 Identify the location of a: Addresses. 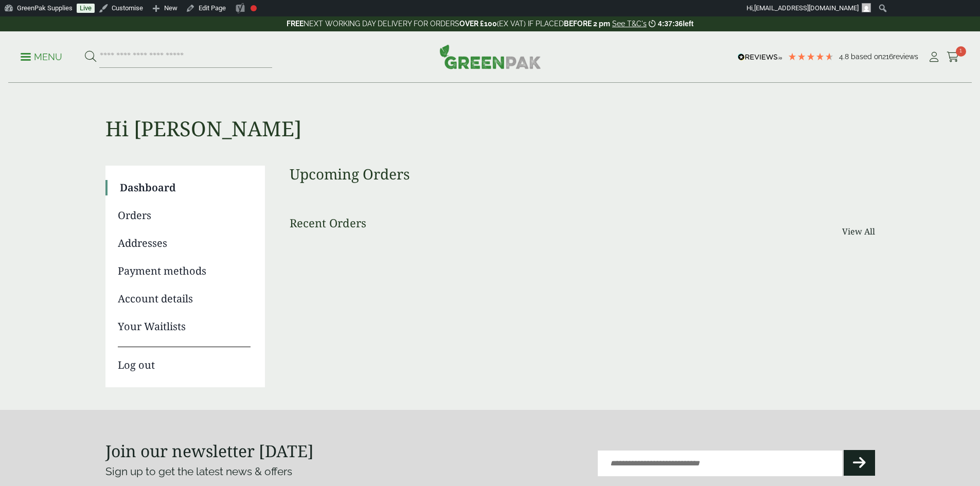
(184, 243).